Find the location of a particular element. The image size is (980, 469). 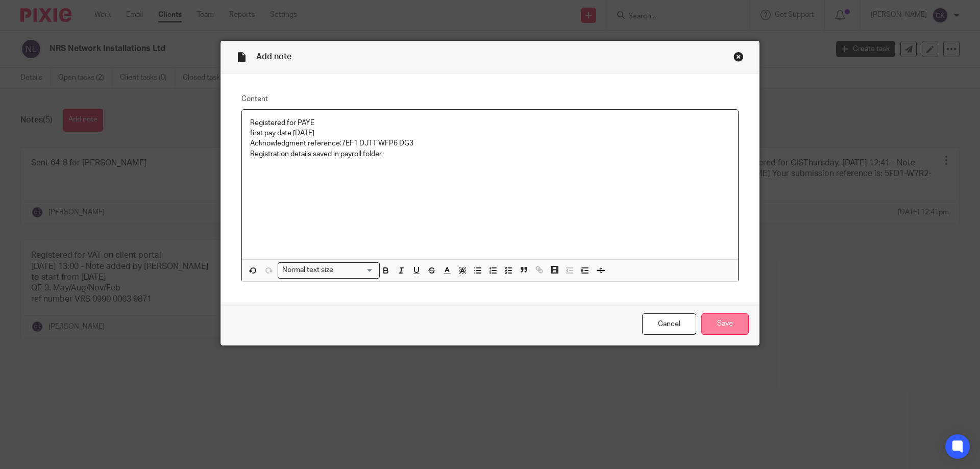

span: Add note is located at coordinates (274, 57).